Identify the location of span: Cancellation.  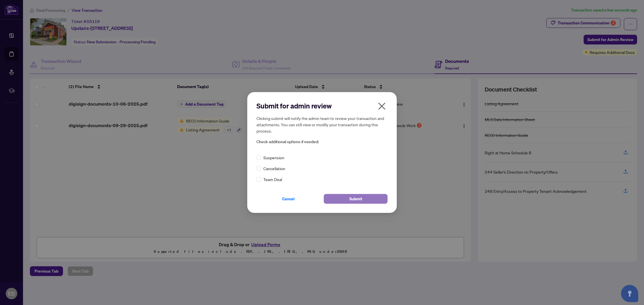
(274, 168).